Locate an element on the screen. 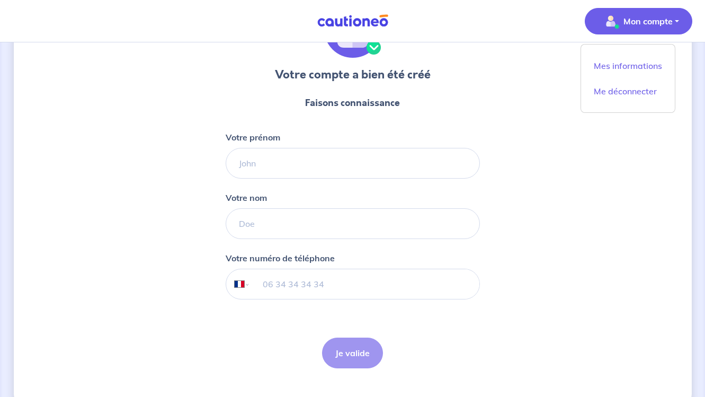 This screenshot has height=397, width=705. p: Faisons connaissance is located at coordinates (352, 103).